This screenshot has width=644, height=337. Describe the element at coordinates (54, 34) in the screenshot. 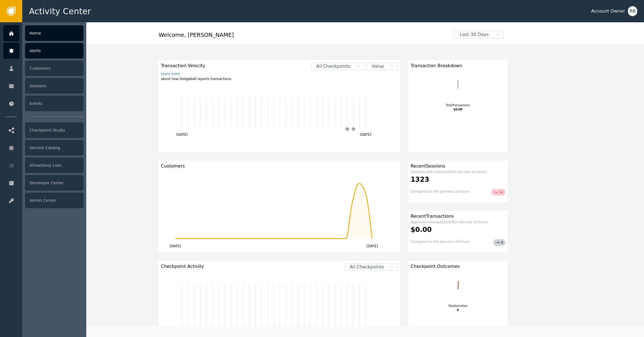

I see `div: Home` at that location.